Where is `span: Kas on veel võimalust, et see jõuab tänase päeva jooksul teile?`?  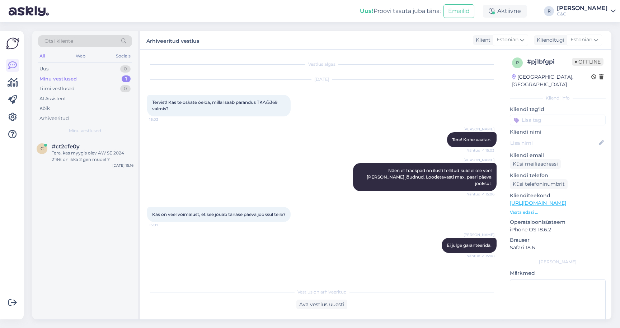 span: Kas on veel võimalust, et see jõuab tänase päeva jooksul teile? is located at coordinates (219, 214).